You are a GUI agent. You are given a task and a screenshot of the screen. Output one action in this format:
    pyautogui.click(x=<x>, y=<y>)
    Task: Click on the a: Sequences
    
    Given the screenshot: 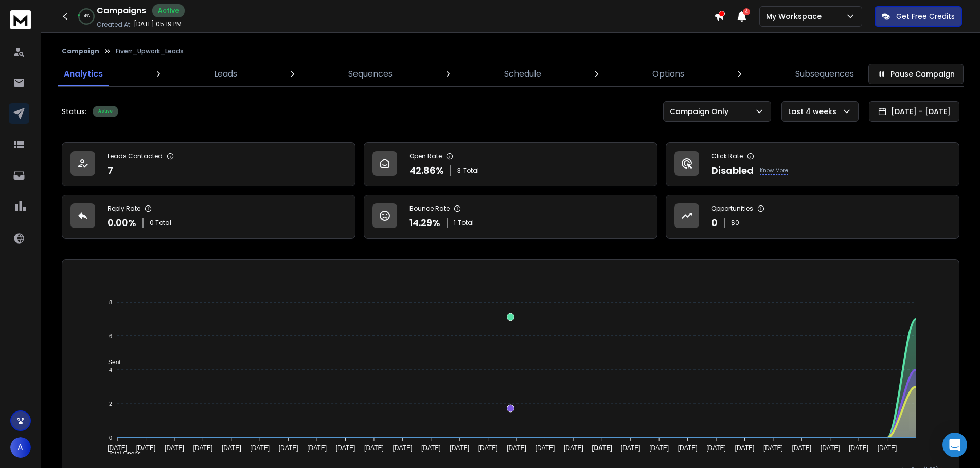 What is the action you would take?
    pyautogui.click(x=370, y=74)
    